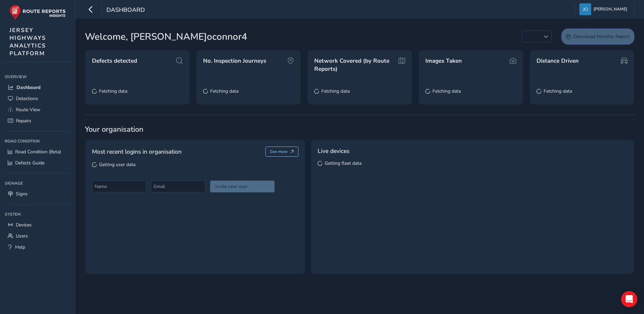 This screenshot has width=644, height=314. Describe the element at coordinates (343, 163) in the screenshot. I see `span: Getting fleet data` at that location.